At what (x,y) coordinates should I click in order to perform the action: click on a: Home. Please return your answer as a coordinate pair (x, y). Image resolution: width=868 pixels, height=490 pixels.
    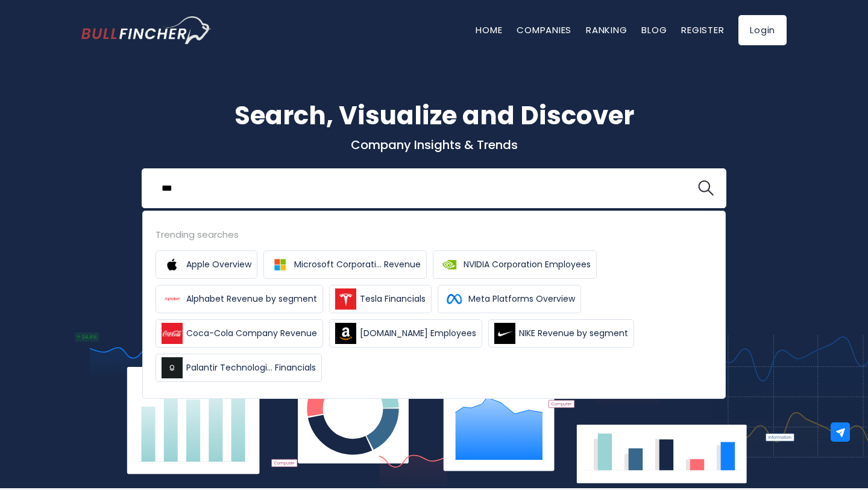
    Looking at the image, I should click on (489, 30).